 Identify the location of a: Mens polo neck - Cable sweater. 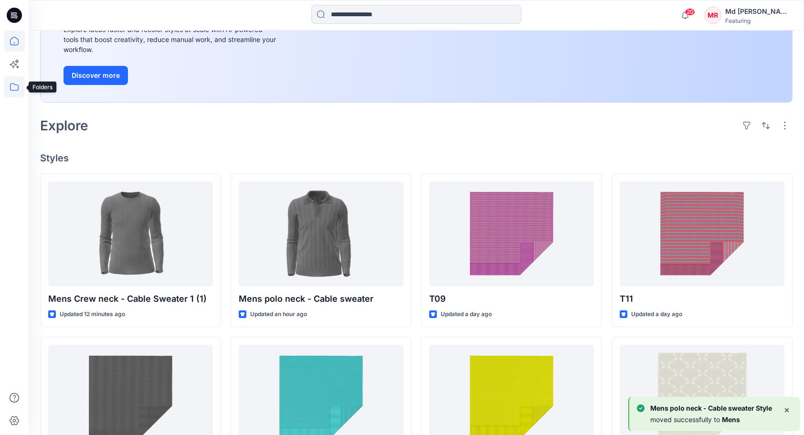
(321, 234).